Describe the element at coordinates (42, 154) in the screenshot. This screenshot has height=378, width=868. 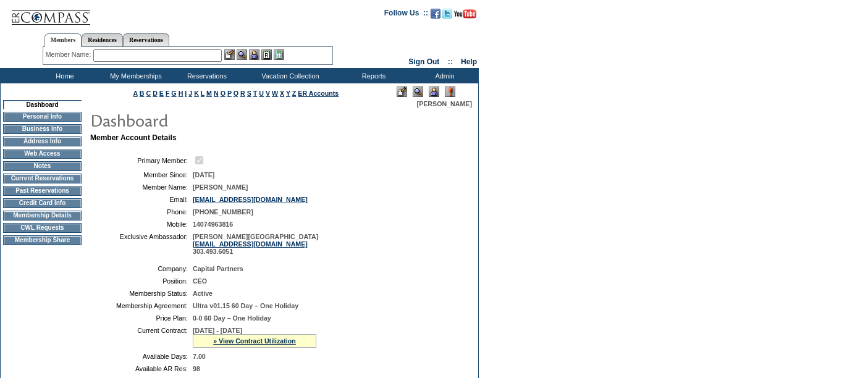
I see `td: Web Access` at that location.